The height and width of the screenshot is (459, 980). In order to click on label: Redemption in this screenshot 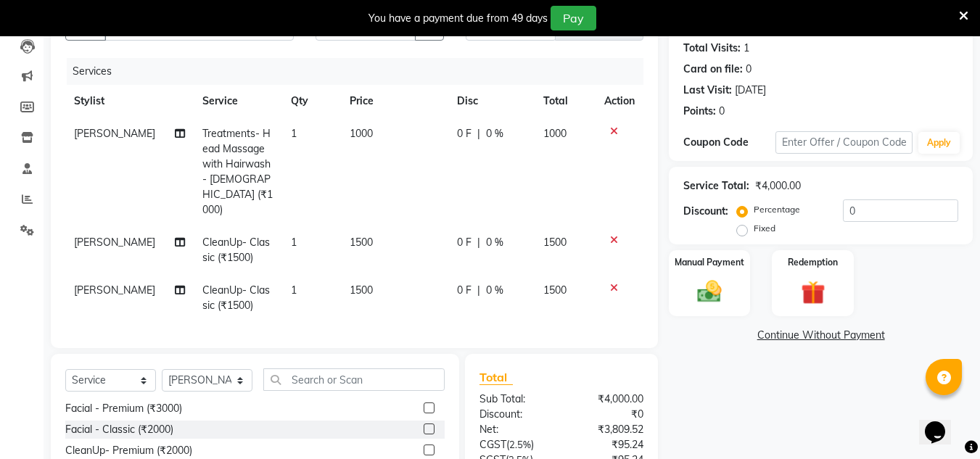, I will do `click(813, 263)`.